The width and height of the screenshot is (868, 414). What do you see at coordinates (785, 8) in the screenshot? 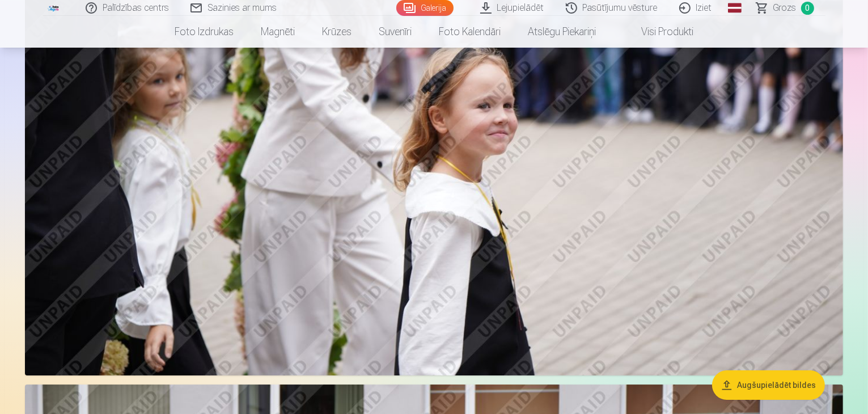
I see `span: Grozs` at bounding box center [785, 8].